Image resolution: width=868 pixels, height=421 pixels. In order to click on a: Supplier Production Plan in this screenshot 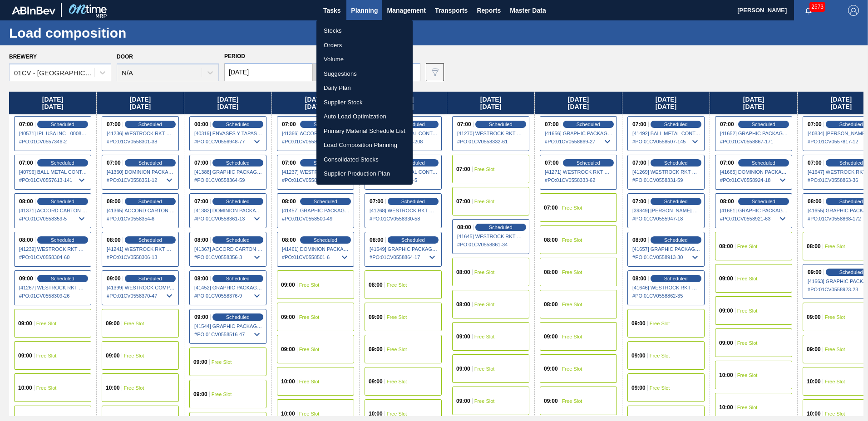, I will do `click(364, 173)`.